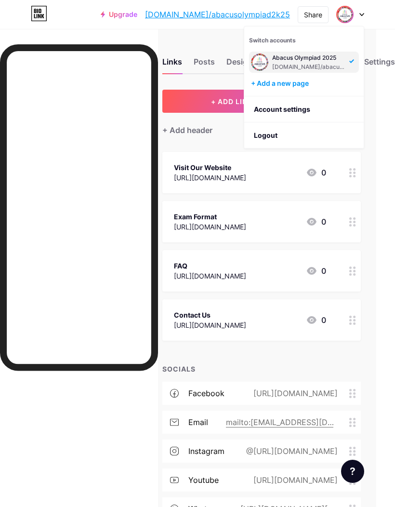  I want to click on div: email, so click(198, 422).